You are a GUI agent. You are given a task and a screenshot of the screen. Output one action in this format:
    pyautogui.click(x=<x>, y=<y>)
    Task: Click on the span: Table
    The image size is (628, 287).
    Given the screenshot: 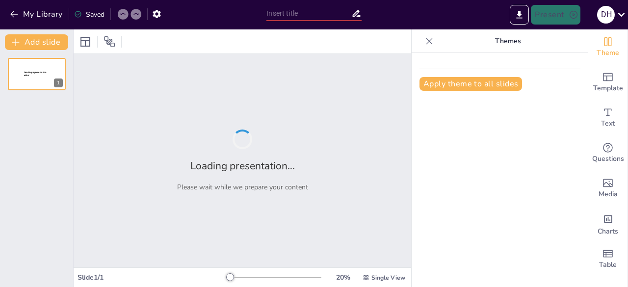 What is the action you would take?
    pyautogui.click(x=608, y=265)
    